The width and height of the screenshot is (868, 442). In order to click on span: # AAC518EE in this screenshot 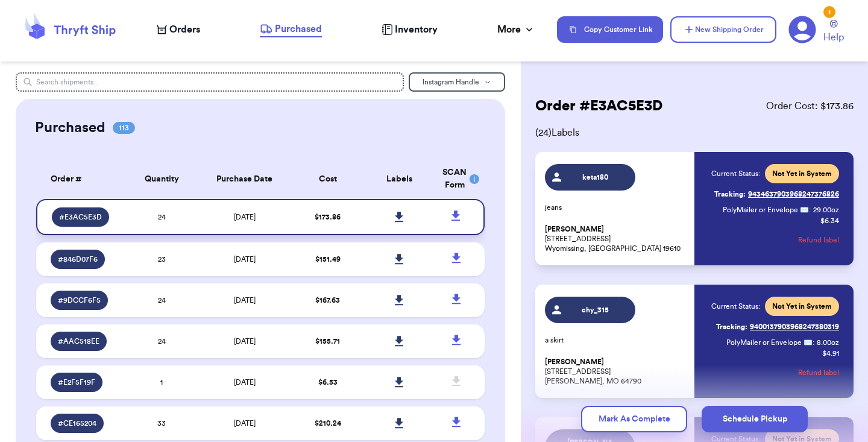, I will do `click(78, 341)`.